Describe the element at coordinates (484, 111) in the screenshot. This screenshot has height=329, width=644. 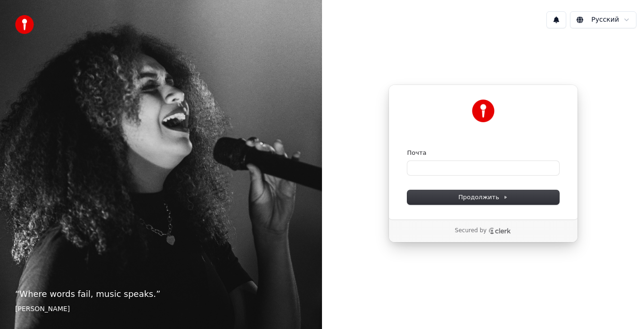
I see `img: Youka` at that location.